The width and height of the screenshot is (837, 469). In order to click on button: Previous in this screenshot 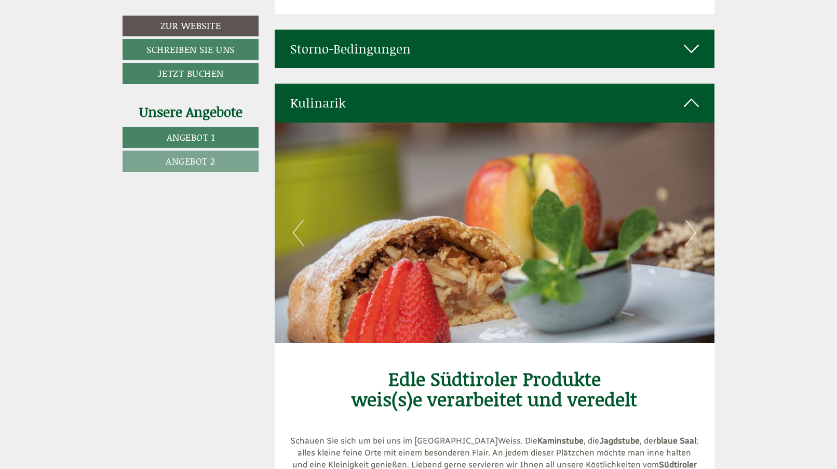, I will do `click(298, 233)`.